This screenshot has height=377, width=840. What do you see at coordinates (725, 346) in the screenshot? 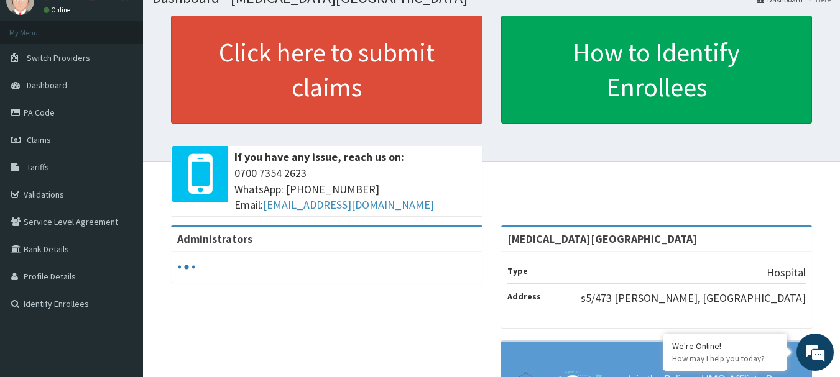
I see `div: We're Online!` at bounding box center [725, 346].